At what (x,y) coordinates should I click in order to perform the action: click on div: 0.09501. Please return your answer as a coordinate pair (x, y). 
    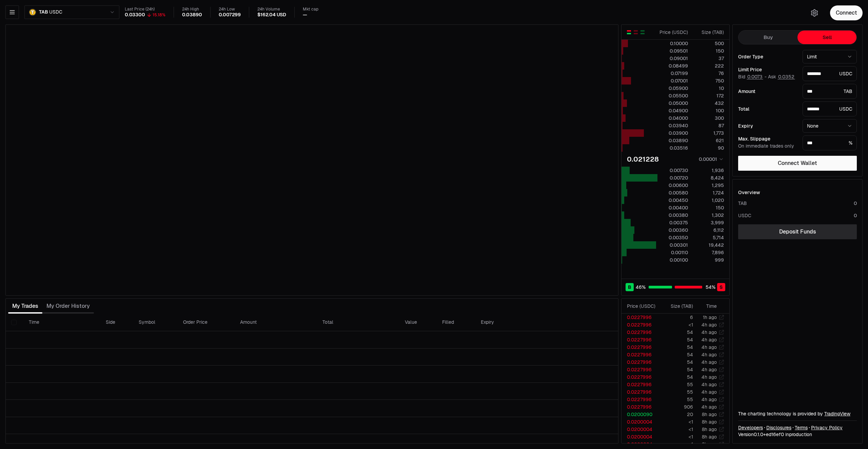
    Looking at the image, I should click on (673, 51).